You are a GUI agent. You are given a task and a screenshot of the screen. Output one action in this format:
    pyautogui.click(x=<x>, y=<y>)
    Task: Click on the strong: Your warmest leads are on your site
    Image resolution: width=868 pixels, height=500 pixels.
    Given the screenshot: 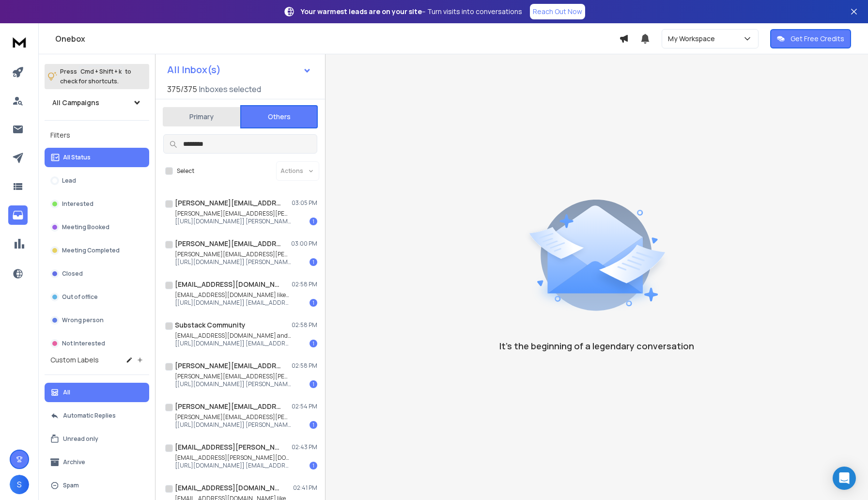 What is the action you would take?
    pyautogui.click(x=361, y=11)
    